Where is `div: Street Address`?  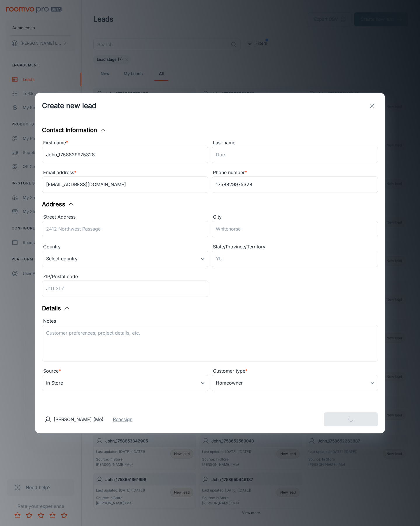
div: Street Address is located at coordinates (125, 217).